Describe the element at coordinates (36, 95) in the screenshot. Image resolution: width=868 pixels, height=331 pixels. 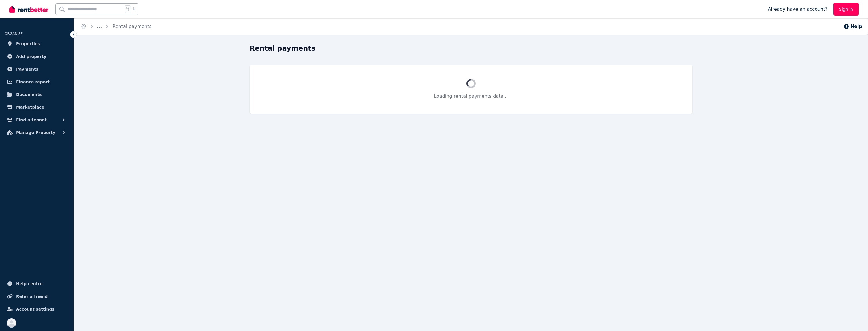
I see `a: Documents` at that location.